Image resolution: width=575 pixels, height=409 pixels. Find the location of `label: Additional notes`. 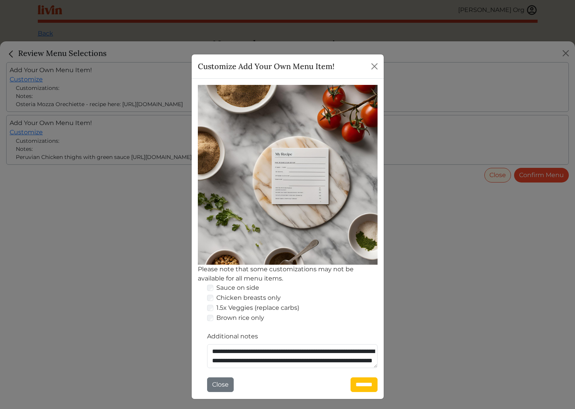

label: Additional notes is located at coordinates (233, 337).